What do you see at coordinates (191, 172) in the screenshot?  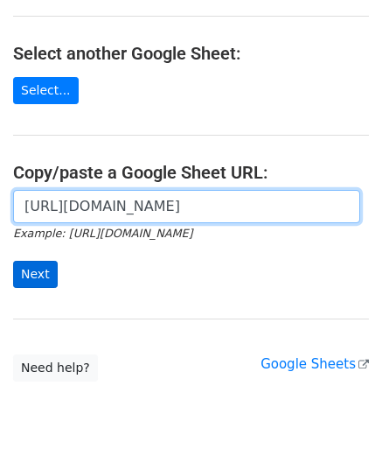 I see `h4: Copy/paste a Google Sheet URL:` at bounding box center [191, 172].